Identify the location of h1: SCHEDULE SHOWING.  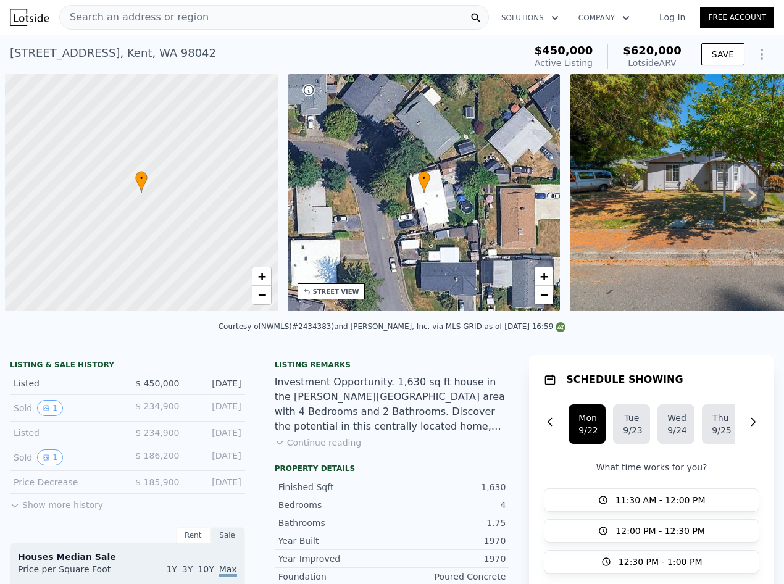
(624, 380).